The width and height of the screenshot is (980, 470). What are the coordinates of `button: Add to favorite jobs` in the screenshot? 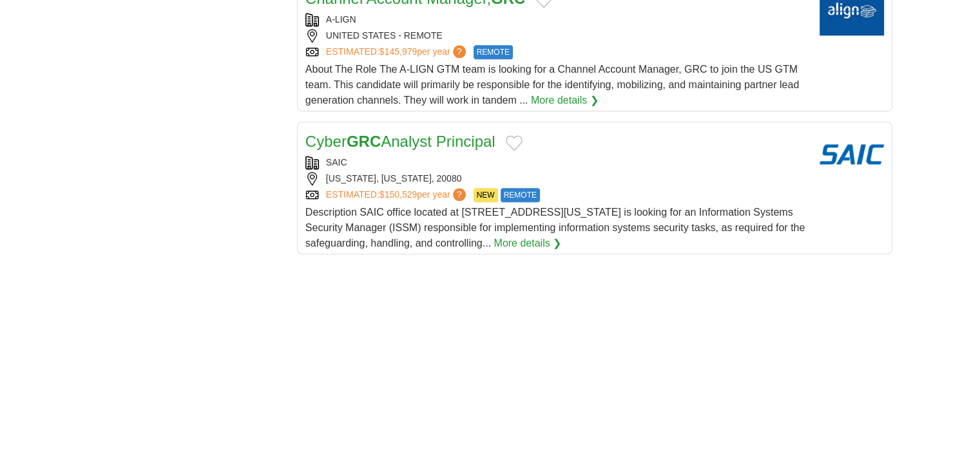 It's located at (514, 143).